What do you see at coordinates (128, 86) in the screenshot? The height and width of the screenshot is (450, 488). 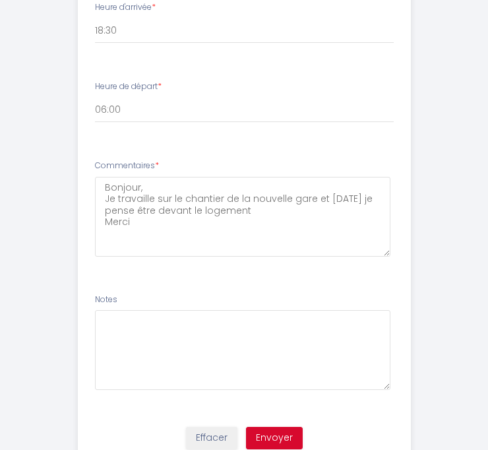 I see `label: Heure de départ` at bounding box center [128, 86].